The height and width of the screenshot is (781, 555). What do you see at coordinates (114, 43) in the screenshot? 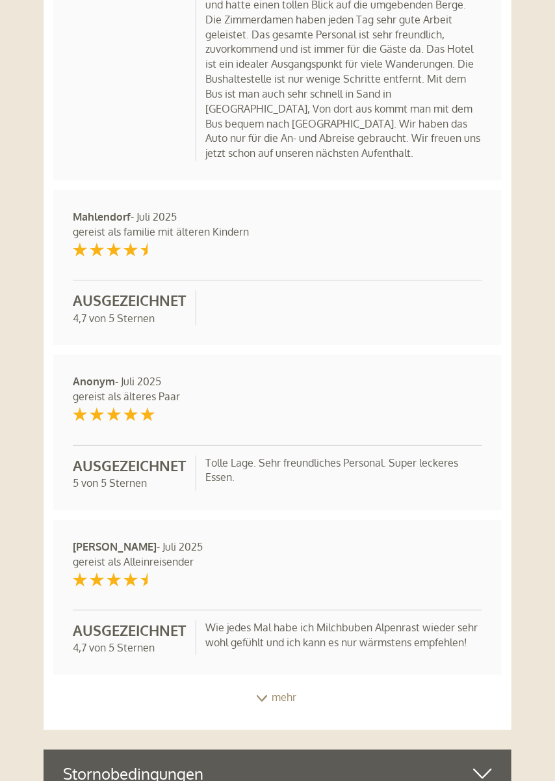
I see `div: Berghotel Alpenrast` at bounding box center [114, 43].